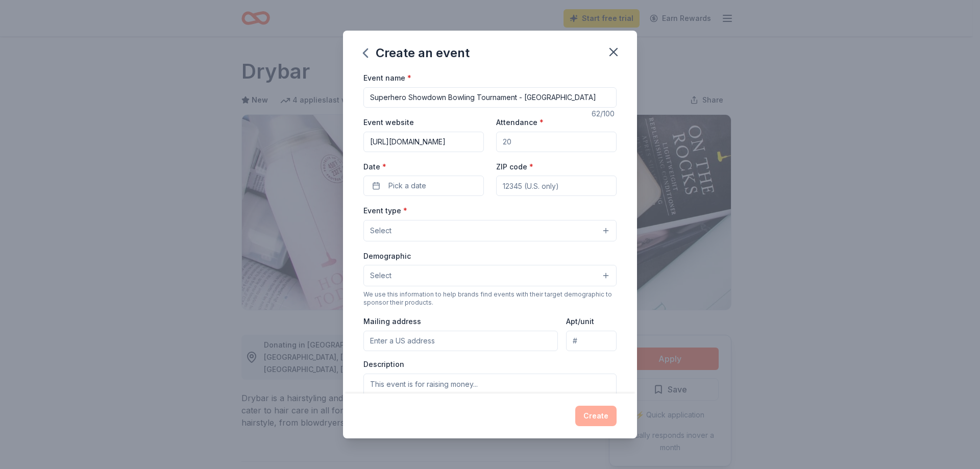  What do you see at coordinates (424, 142) in the screenshot?
I see `input: https://www...` at bounding box center [424, 142].